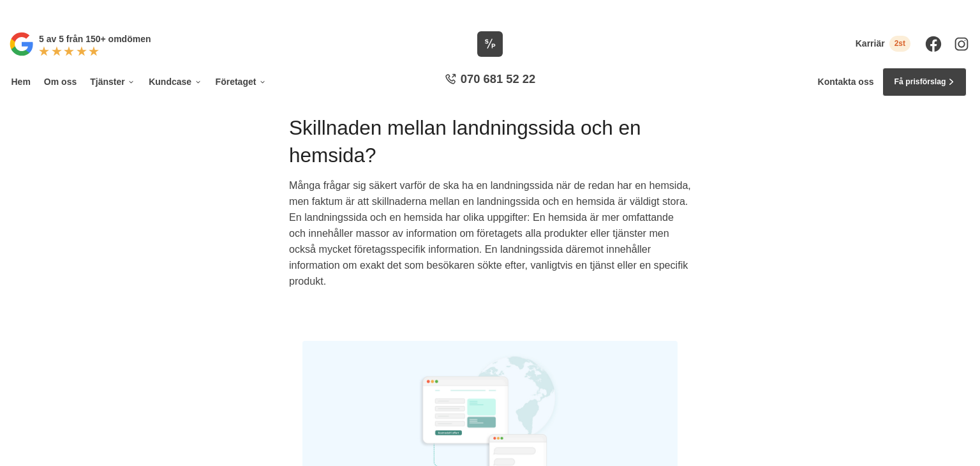 The image size is (980, 466). Describe the element at coordinates (900, 44) in the screenshot. I see `span: 2st` at that location.